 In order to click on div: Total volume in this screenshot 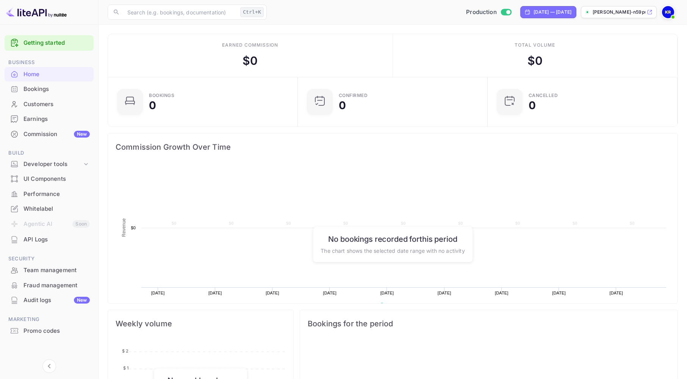, I will do `click(535, 45)`.